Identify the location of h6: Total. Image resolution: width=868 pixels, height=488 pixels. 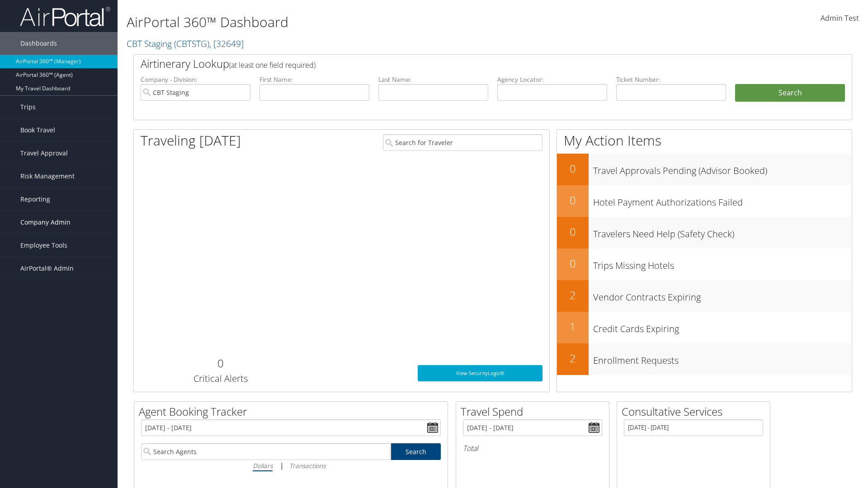
(533, 448).